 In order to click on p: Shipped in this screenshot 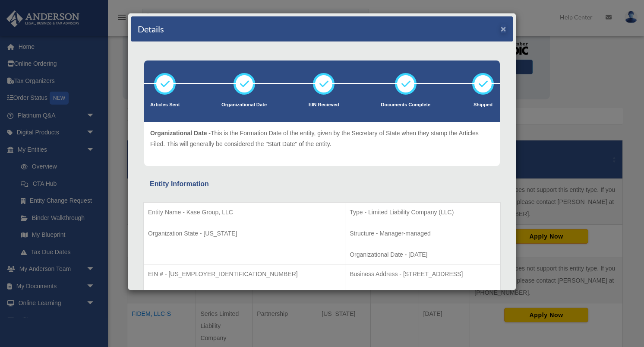, I will do `click(483, 105)`.